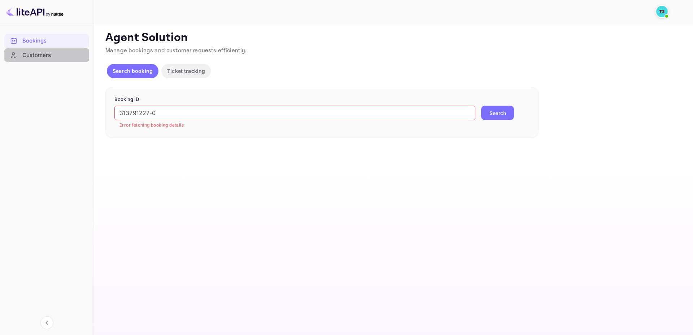 The height and width of the screenshot is (335, 693). What do you see at coordinates (295, 125) in the screenshot?
I see `p: Error fetching booking details` at bounding box center [295, 125].